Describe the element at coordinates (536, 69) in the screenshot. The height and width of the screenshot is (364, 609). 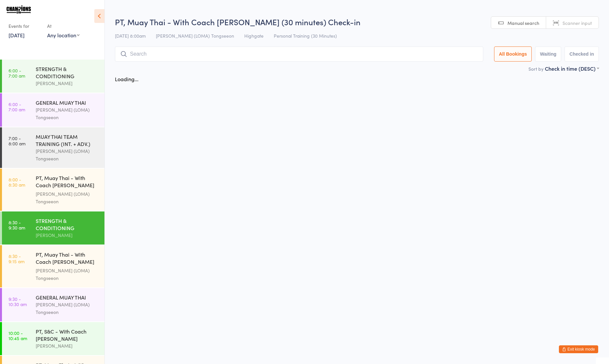
I see `label: Sort by` at that location.